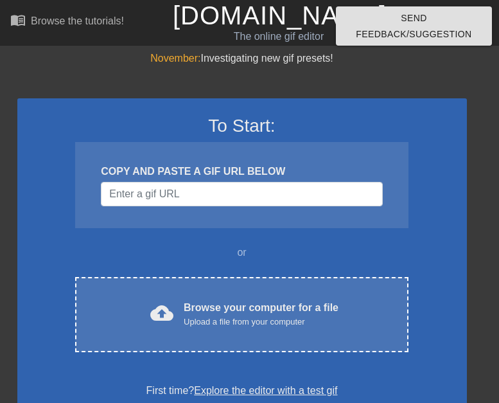 This screenshot has width=499, height=403. Describe the element at coordinates (242, 194) in the screenshot. I see `input: Username` at that location.